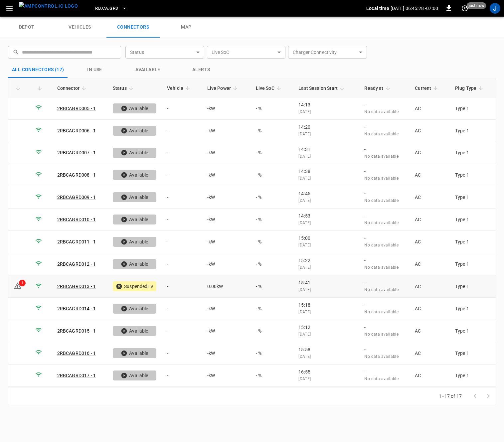 The height and width of the screenshot is (442, 504). Describe the element at coordinates (326, 238) in the screenshot. I see `p: 15:00` at that location.